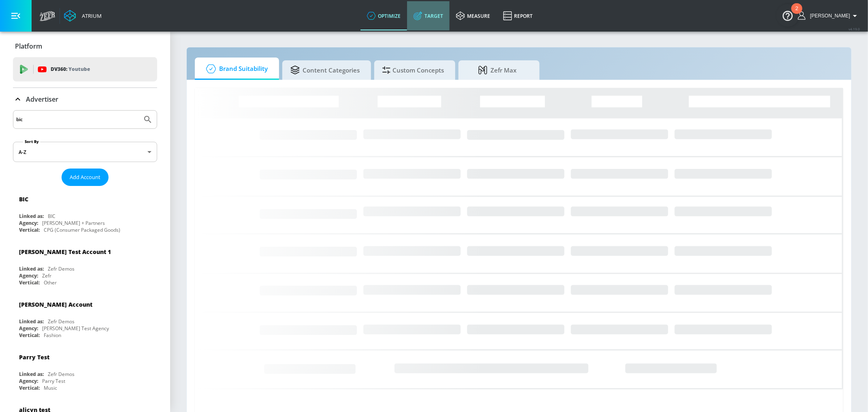 Image resolution: width=868 pixels, height=412 pixels. I want to click on span: Content Categories, so click(325, 70).